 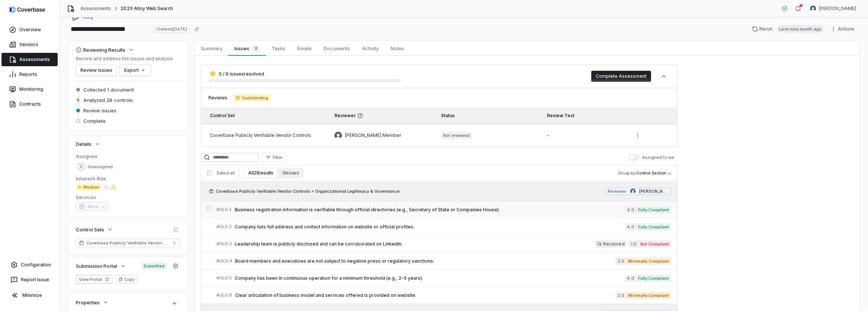 What do you see at coordinates (135, 70) in the screenshot?
I see `button: Export` at bounding box center [135, 70].